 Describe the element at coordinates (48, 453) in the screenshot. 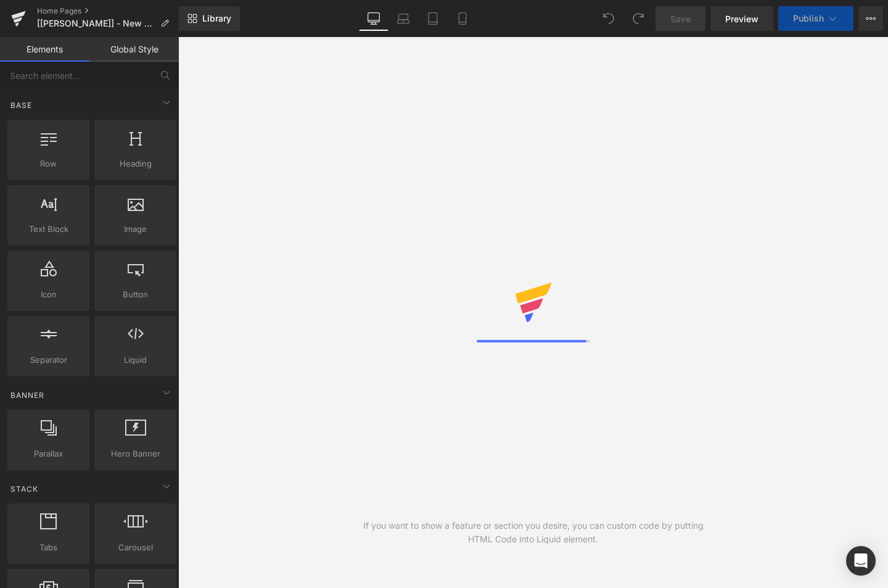

I see `span: Parallax` at that location.